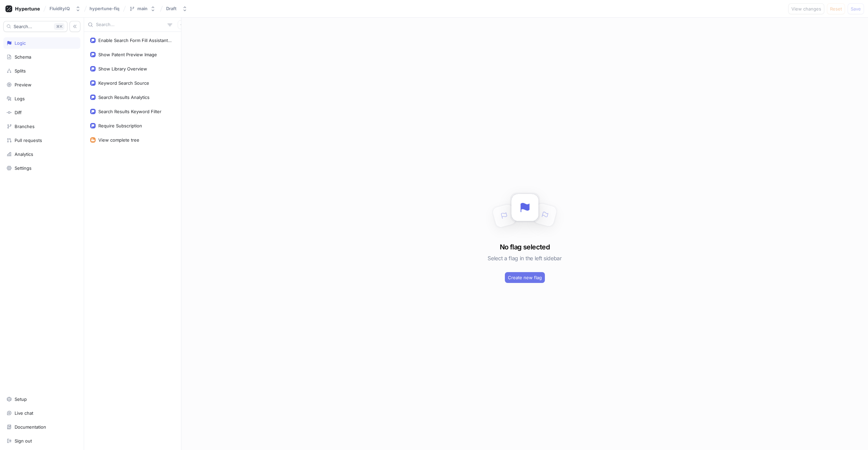  I want to click on div: Draft, so click(171, 9).